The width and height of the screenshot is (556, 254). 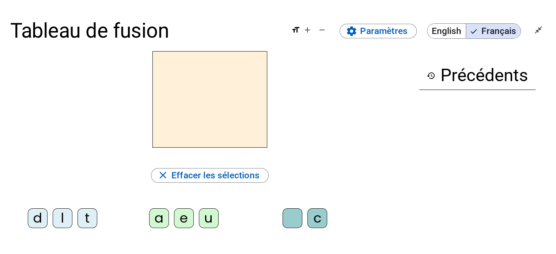 What do you see at coordinates (322, 30) in the screenshot?
I see `mat-icon: remove` at bounding box center [322, 30].